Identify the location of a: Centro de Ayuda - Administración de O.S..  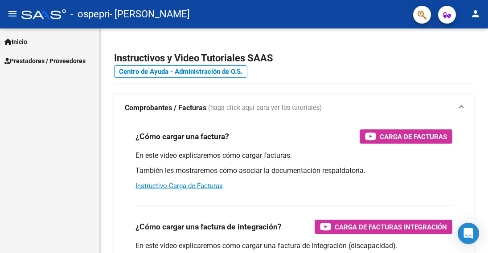
(180, 72).